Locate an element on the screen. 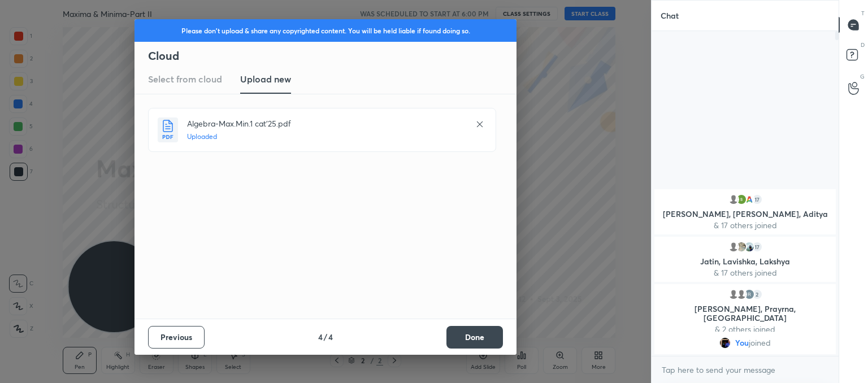 The image size is (868, 383). p: D is located at coordinates (862, 45).